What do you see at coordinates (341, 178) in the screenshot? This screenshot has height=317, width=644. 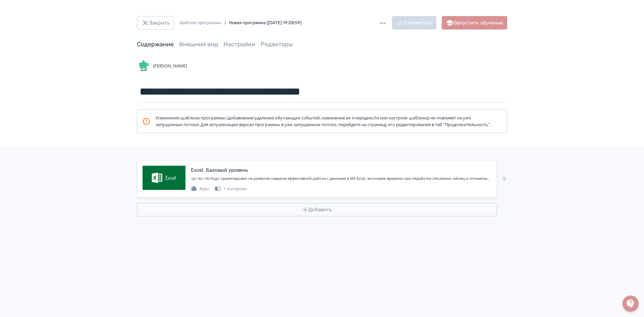 I see `div: <p><b></b>Курс ориентирован на развитие навыков эффективной работы с данными в MS Excel, экономию...` at bounding box center [341, 178].